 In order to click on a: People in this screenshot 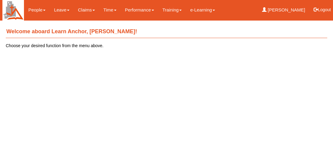, I will do `click(37, 10)`.